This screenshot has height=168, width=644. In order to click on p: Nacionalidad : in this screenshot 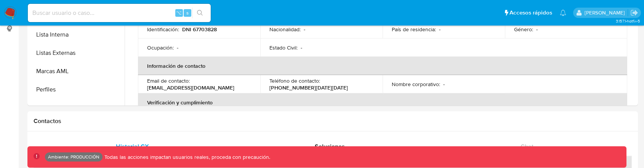, I will do `click(285, 29)`.